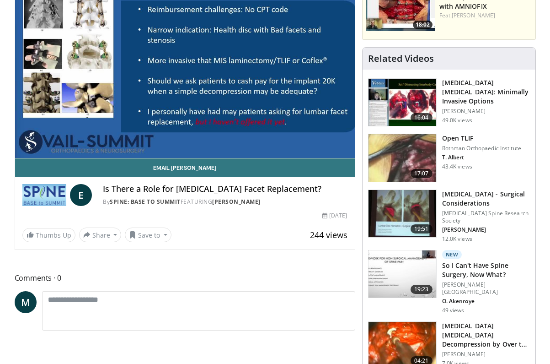  What do you see at coordinates (453, 254) in the screenshot?
I see `p: New` at bounding box center [453, 254].